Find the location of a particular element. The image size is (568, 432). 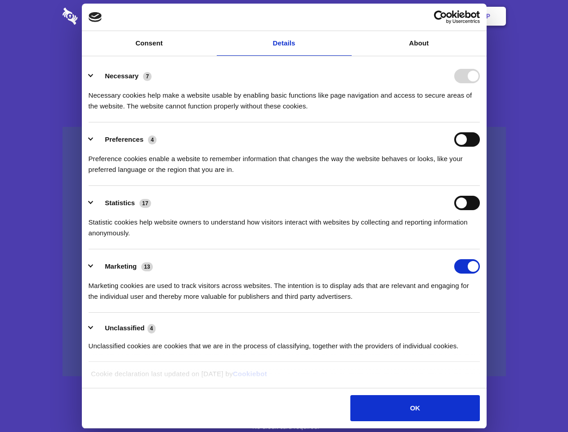

span: 7 is located at coordinates (147, 76).